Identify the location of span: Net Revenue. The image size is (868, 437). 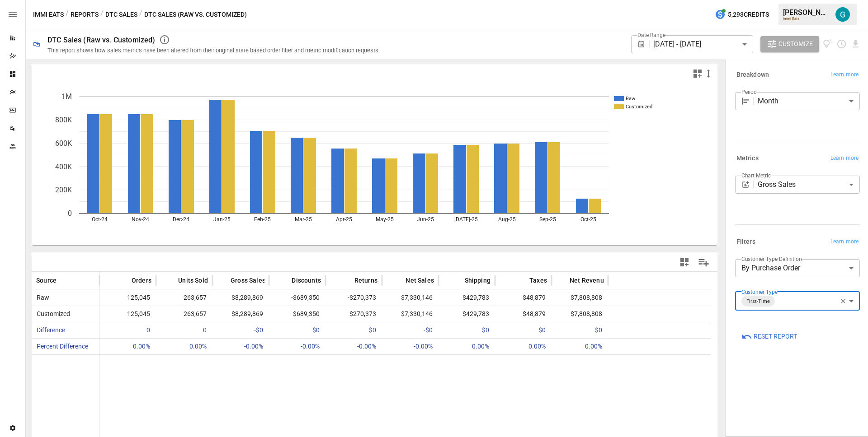
(588, 280).